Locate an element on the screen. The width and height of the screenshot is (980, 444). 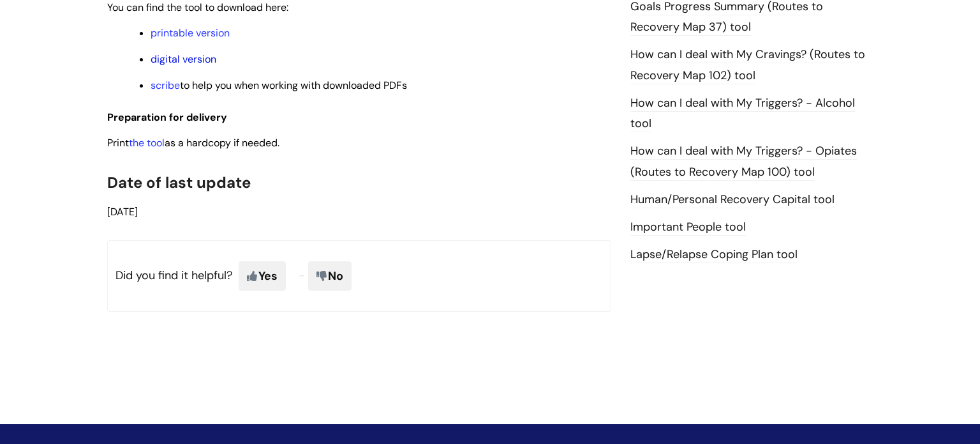
span: Date of last update is located at coordinates (179, 182).